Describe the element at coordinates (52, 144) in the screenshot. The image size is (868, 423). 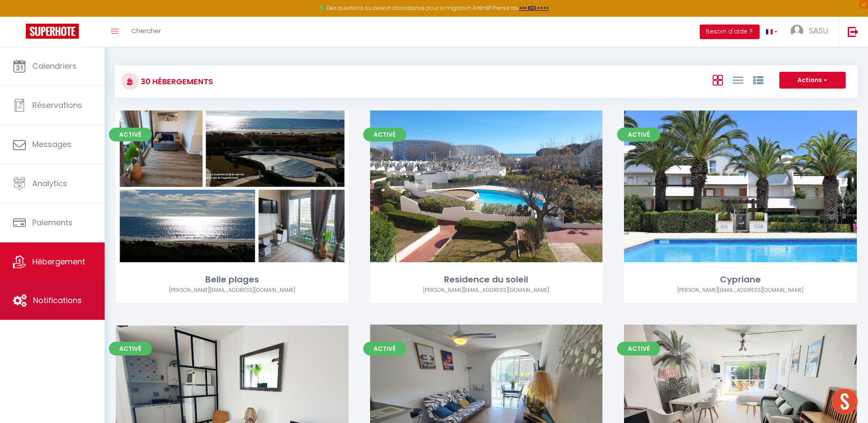
I see `span: Messages` at that location.